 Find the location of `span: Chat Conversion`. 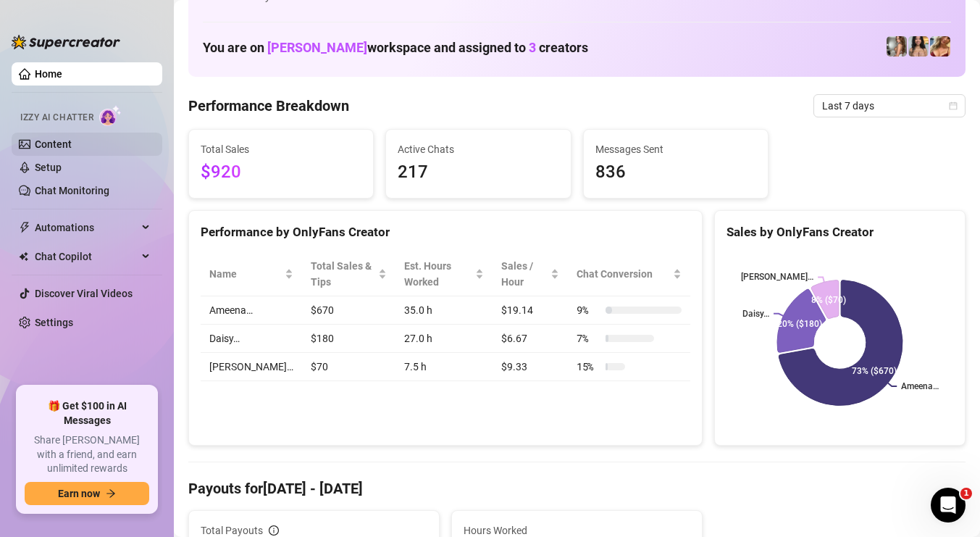

span: Chat Conversion is located at coordinates (623, 274).